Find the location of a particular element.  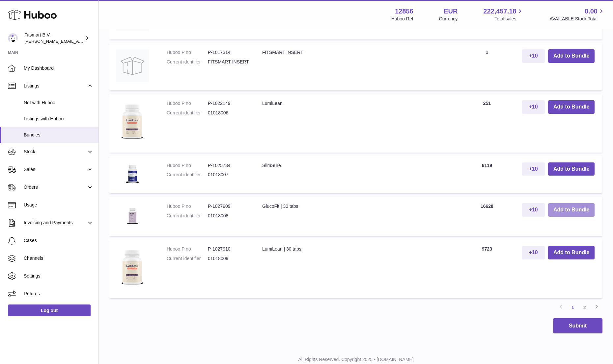

a: 1 is located at coordinates (573, 307).